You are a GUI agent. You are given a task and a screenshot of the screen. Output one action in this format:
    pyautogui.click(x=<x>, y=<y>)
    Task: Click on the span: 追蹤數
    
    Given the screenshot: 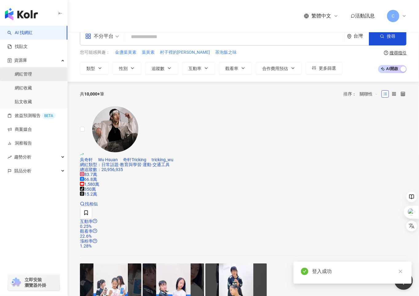 What is the action you would take?
    pyautogui.click(x=158, y=69)
    